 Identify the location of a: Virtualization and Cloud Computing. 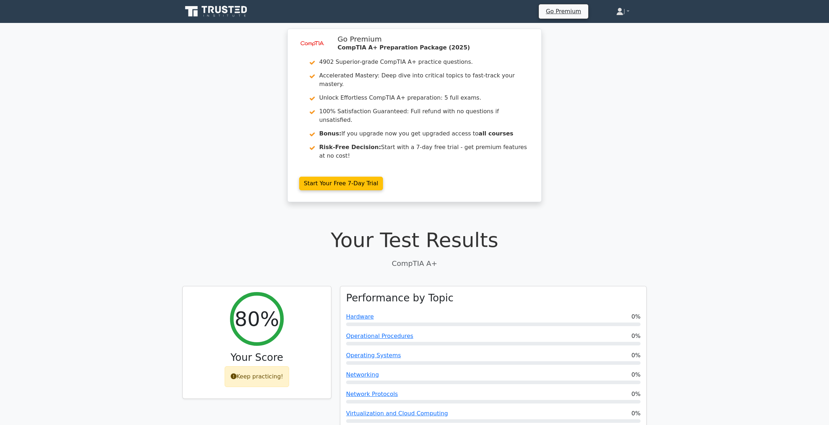
(397, 413).